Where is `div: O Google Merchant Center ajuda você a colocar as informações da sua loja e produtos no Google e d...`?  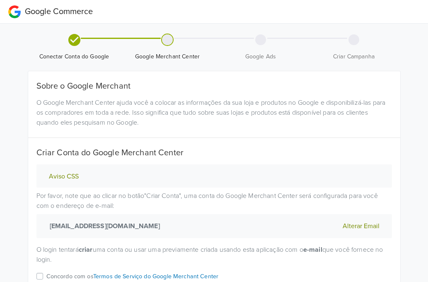 div: O Google Merchant Center ajuda você a colocar as informações da sua loja e produtos no Google e d... is located at coordinates (214, 113).